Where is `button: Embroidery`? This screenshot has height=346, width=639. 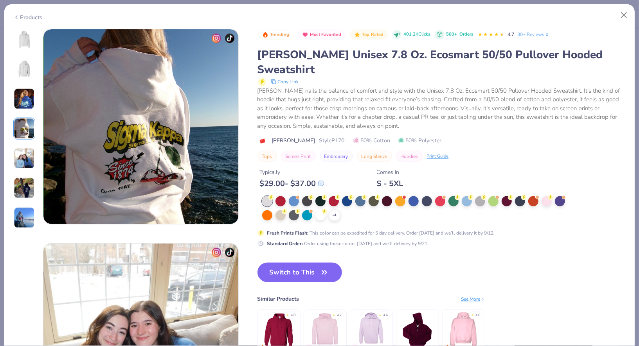 button: Embroidery is located at coordinates (336, 157).